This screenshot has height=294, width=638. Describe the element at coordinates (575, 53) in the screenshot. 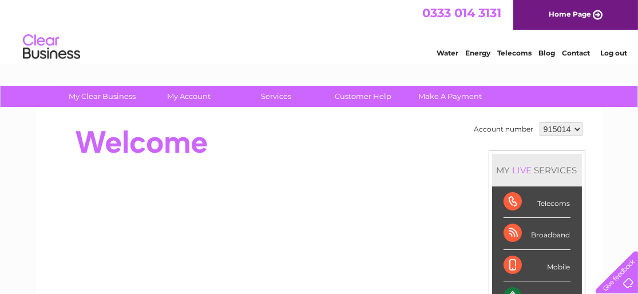

I see `a: Contact` at that location.